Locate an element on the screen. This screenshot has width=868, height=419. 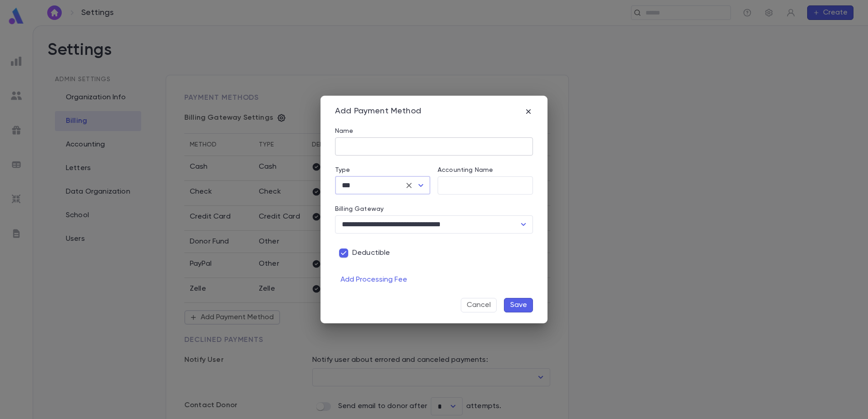
label: Type is located at coordinates (343, 170).